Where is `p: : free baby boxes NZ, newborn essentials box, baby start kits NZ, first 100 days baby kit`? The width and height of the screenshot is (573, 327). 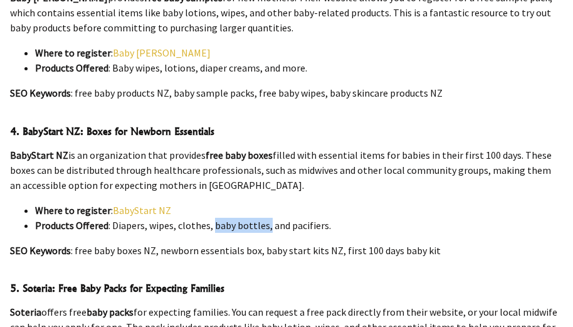
p: : free baby boxes NZ, newborn essentials box, baby start kits NZ, first 100 days baby kit is located at coordinates (287, 250).